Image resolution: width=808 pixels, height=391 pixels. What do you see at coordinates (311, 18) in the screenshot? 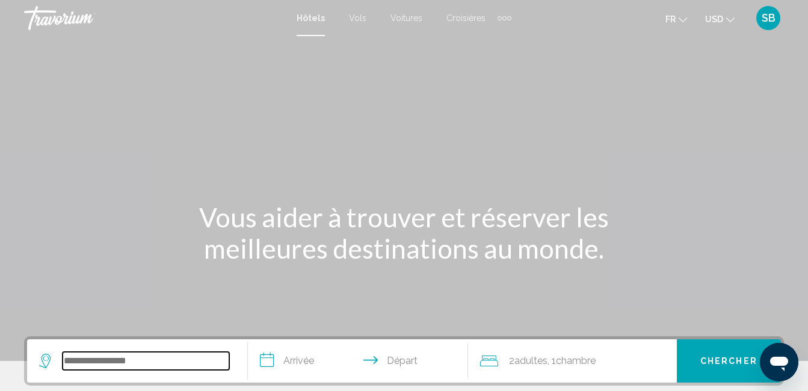
I see `span: Hôtels` at bounding box center [311, 18].